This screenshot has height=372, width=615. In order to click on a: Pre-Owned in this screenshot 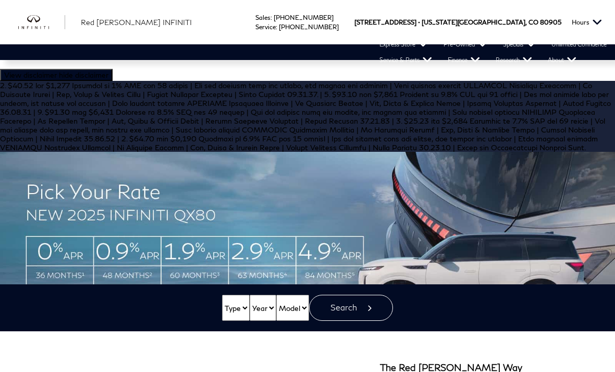, I will do `click(466, 44)`.